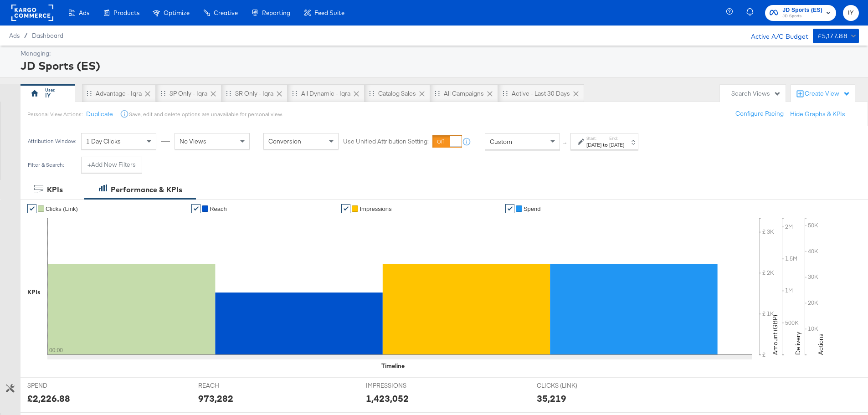  What do you see at coordinates (501, 141) in the screenshot?
I see `span: Custom` at bounding box center [501, 141].